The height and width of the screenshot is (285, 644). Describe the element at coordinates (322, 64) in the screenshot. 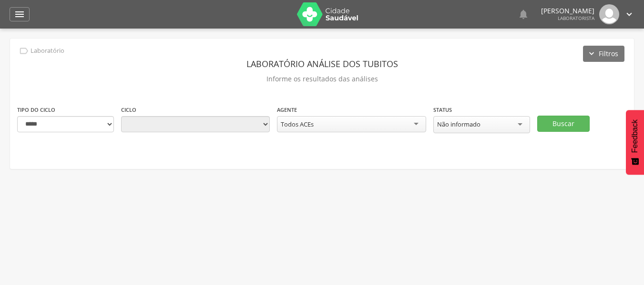

I see `header: Laboratório análise dos tubitos` at that location.